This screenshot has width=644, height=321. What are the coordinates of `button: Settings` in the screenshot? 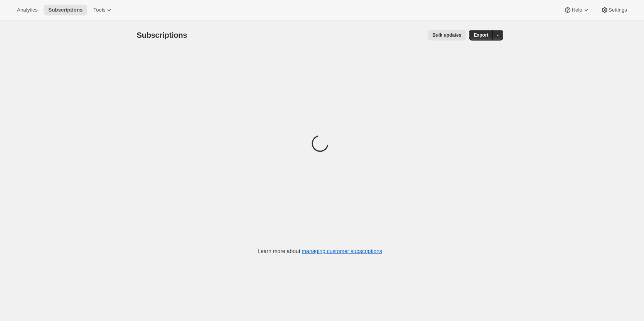 It's located at (614, 10).